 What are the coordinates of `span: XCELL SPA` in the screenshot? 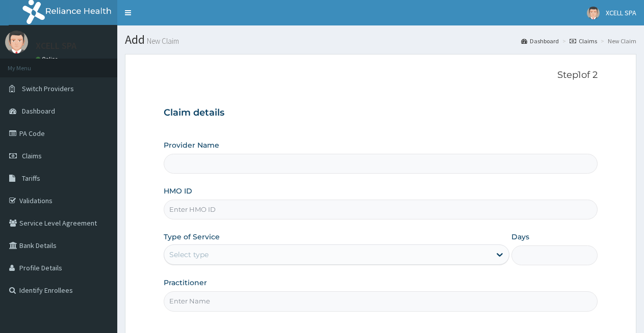 It's located at (621, 13).